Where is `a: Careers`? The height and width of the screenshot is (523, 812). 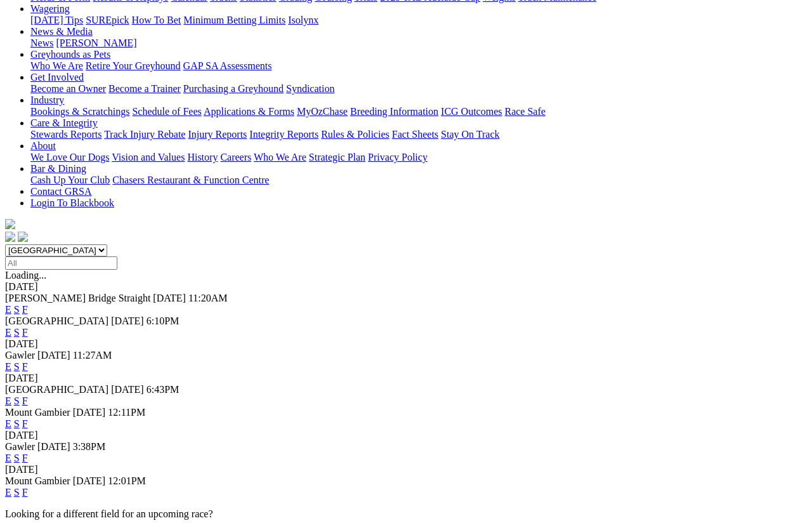 a: Careers is located at coordinates (235, 156).